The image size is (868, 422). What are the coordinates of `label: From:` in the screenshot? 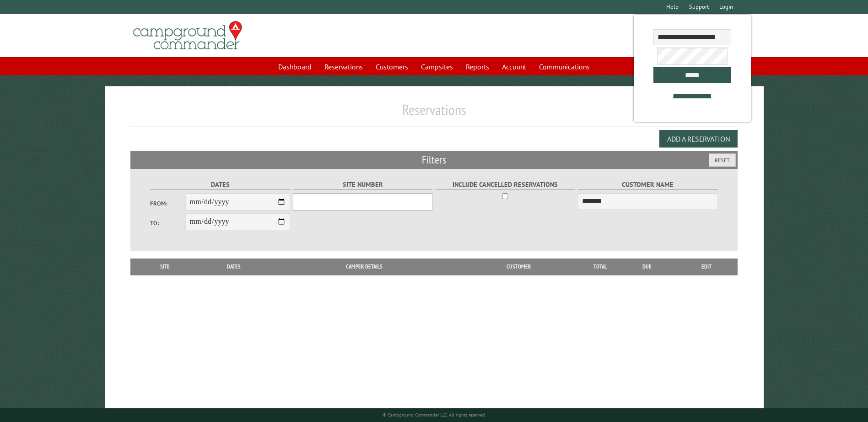 It's located at (168, 203).